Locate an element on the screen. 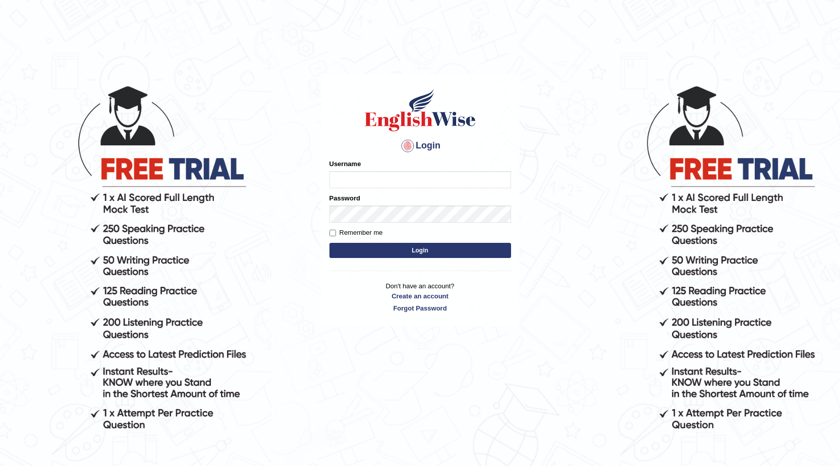  button: Login is located at coordinates (420, 250).